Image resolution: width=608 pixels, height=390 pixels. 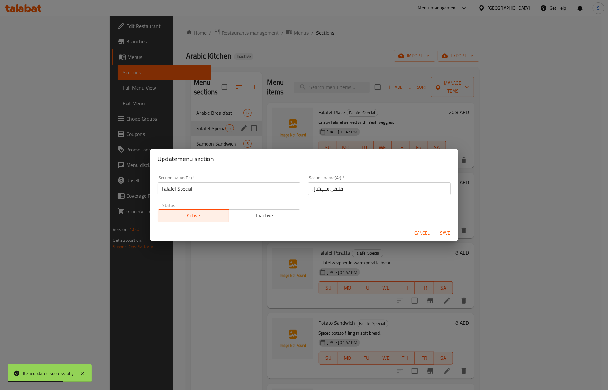 What do you see at coordinates (229, 189) in the screenshot?
I see `input: Please enter section name(en)` at bounding box center [229, 189].